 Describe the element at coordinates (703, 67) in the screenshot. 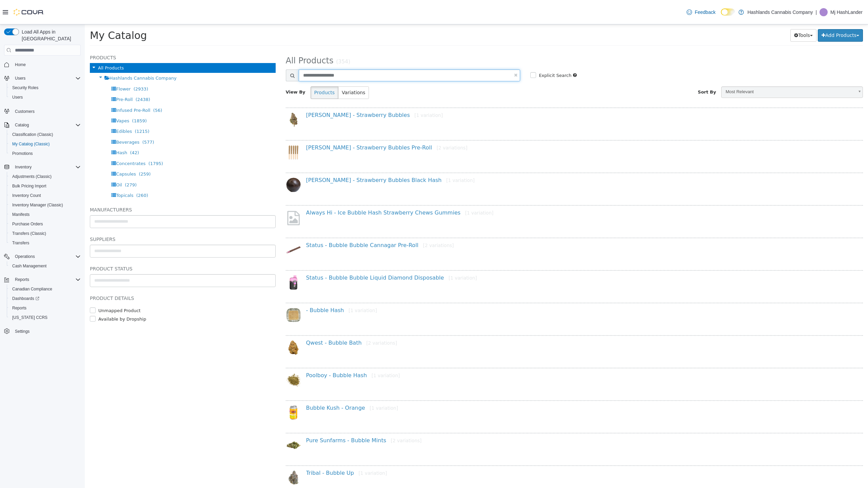

I see `span: Most Relevant` at that location.